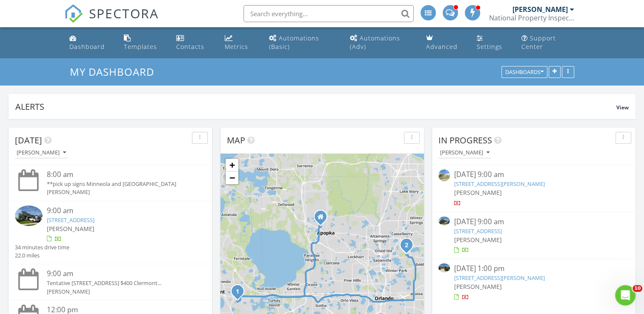  What do you see at coordinates (87, 46) in the screenshot?
I see `div: Dashboard` at bounding box center [87, 46].